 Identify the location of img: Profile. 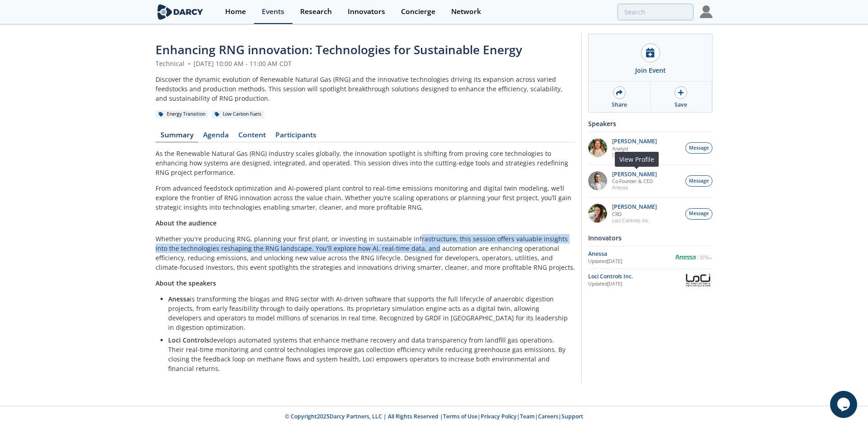
(706, 12).